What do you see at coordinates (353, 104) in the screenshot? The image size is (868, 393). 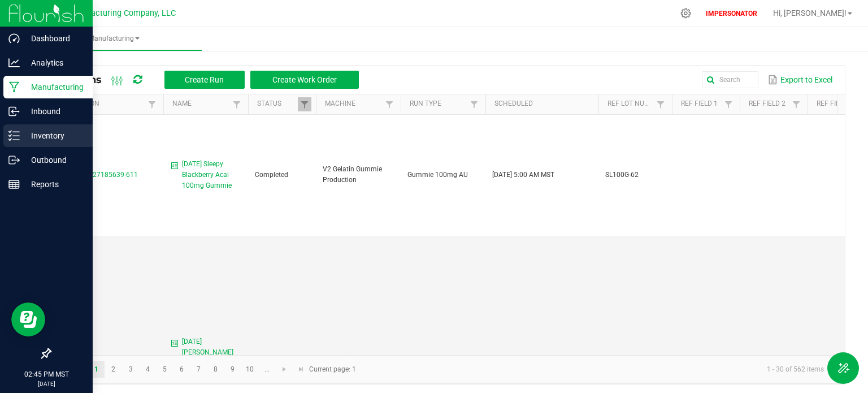 I see `a: MachineSortable` at bounding box center [353, 104].